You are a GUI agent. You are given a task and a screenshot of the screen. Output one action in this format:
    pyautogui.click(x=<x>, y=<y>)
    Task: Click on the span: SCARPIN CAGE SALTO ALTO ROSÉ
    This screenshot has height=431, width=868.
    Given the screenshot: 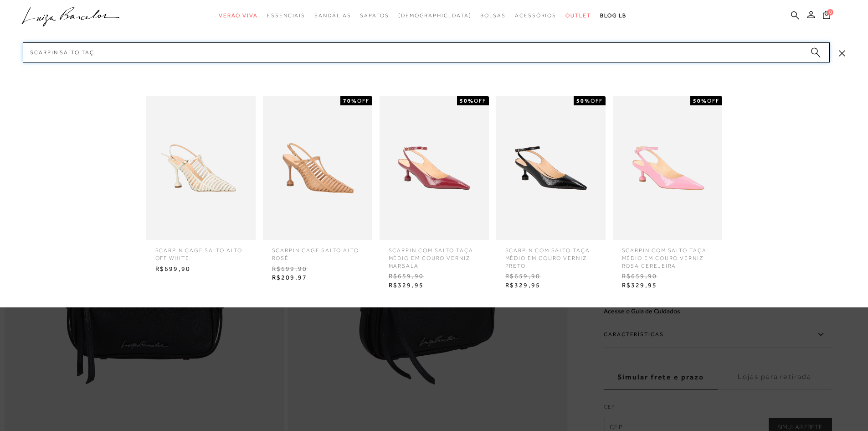 What is the action you would take?
    pyautogui.click(x=318, y=251)
    